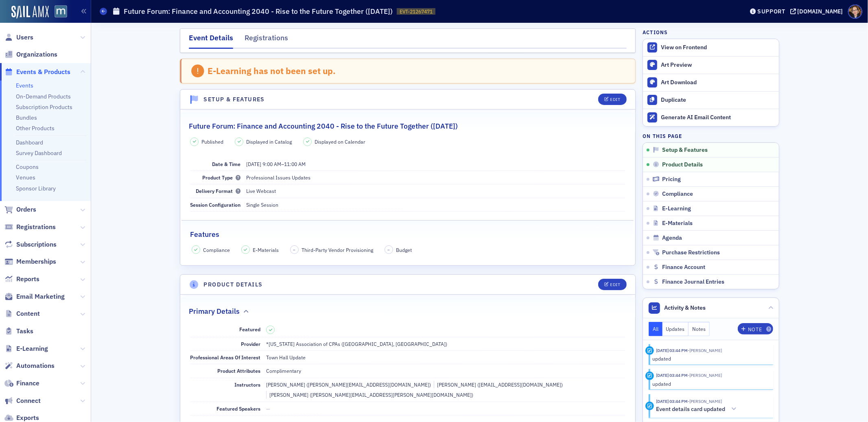 Image resolution: width=868 pixels, height=422 pixels. What do you see at coordinates (612, 285) in the screenshot?
I see `button: Edit` at bounding box center [612, 285].